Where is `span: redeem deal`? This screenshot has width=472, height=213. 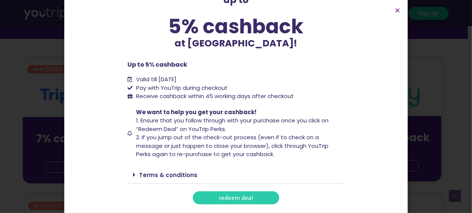
span: redeem deal is located at coordinates (236, 197).